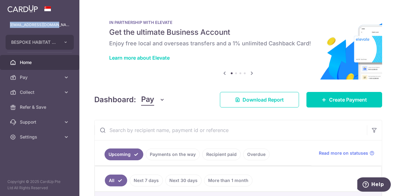  I want to click on a: Read more on statuses, so click(346, 153).